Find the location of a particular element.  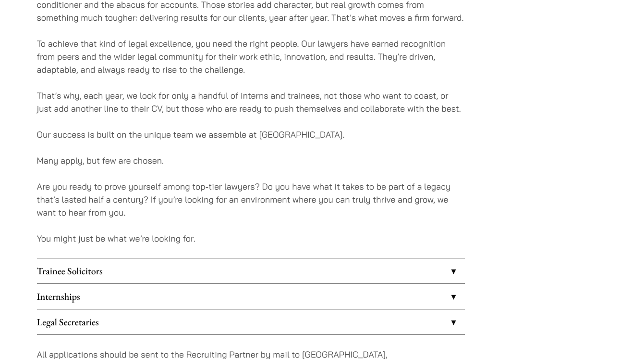

p: You might just be what we’re looking for. is located at coordinates (250, 238).